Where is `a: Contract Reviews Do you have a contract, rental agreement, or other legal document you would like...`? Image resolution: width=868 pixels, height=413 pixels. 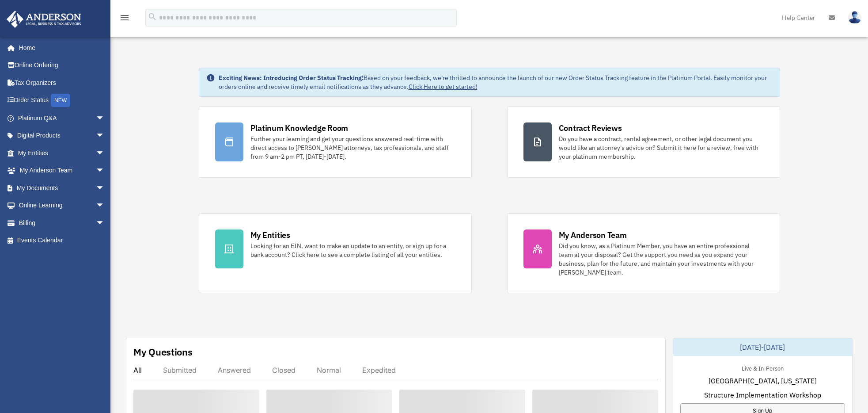 a: Contract Reviews Do you have a contract, rental agreement, or other legal document you would like... is located at coordinates (644, 142).